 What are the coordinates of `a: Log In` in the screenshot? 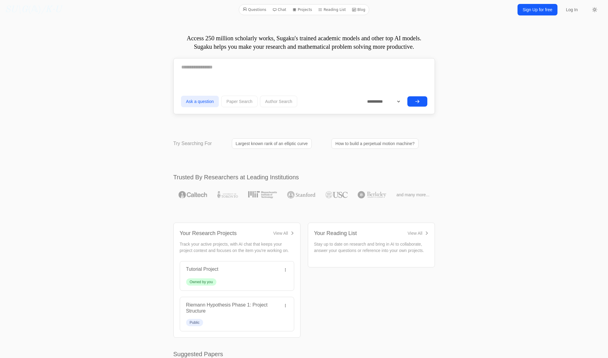 It's located at (572, 10).